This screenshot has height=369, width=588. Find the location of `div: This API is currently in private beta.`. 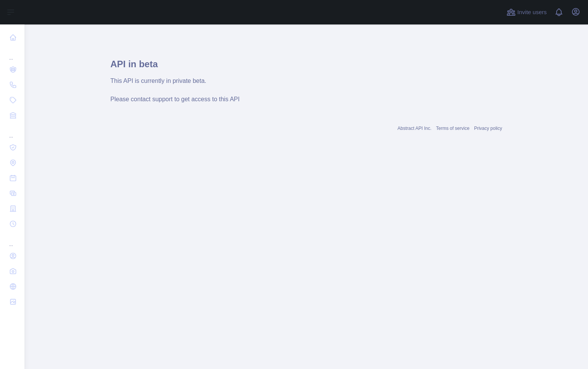

div: This API is currently in private beta. is located at coordinates (306, 81).